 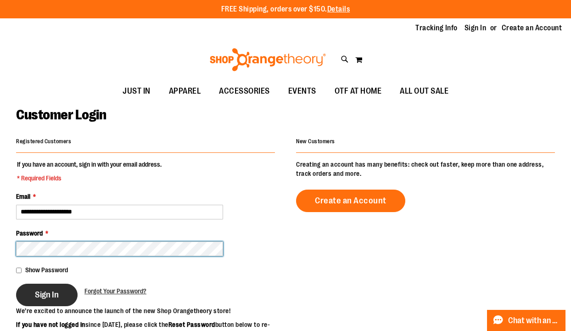 I want to click on a: Details, so click(x=338, y=9).